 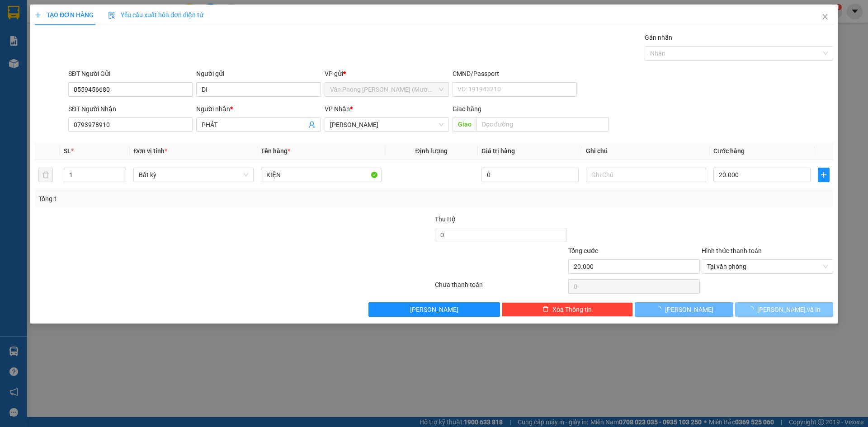 I want to click on b: BIÊN NHẬN GỬI HÀNG, so click(x=72, y=42).